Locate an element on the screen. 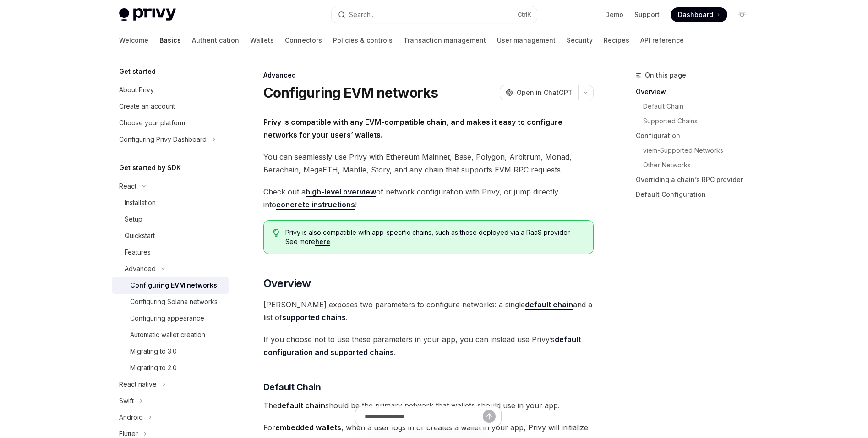 The width and height of the screenshot is (868, 438). div: Quickstart is located at coordinates (139, 235).